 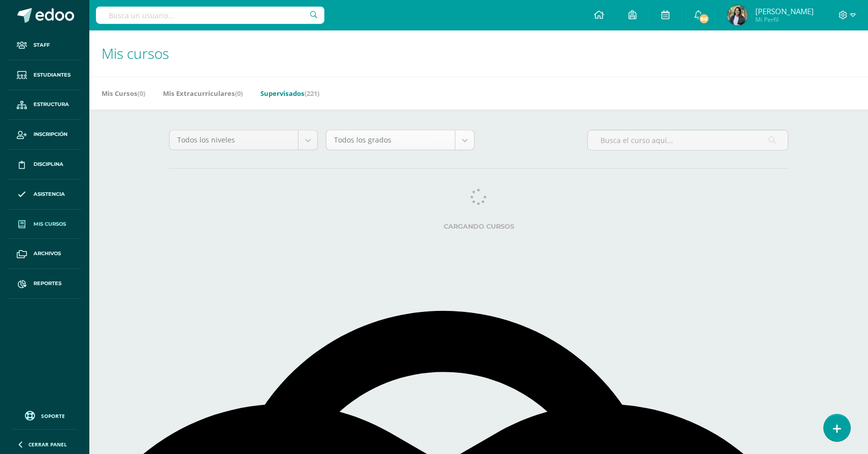 I want to click on span: Archivos, so click(x=47, y=254).